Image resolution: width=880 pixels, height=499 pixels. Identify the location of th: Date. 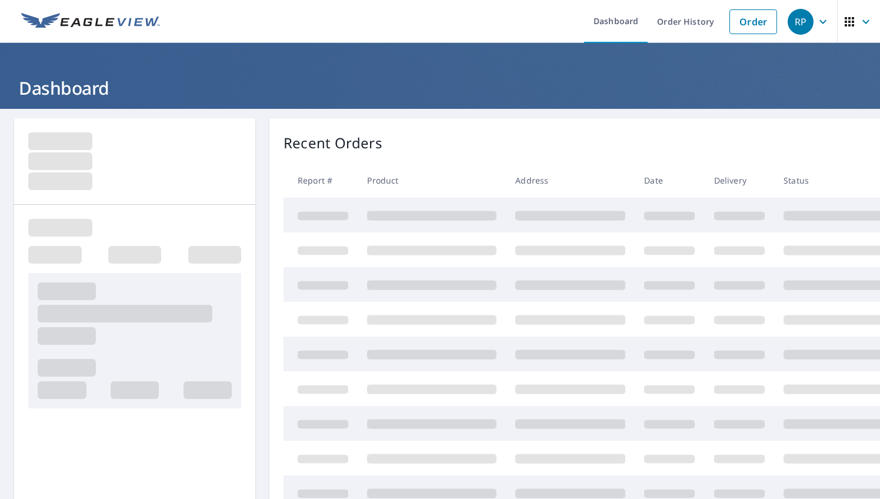
(670, 180).